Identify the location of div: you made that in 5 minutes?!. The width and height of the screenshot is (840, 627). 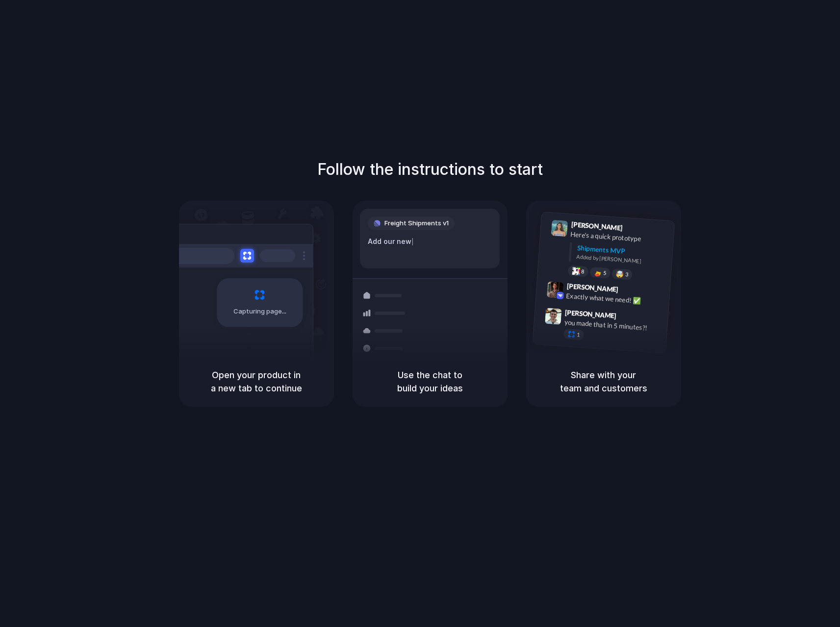
(613, 325).